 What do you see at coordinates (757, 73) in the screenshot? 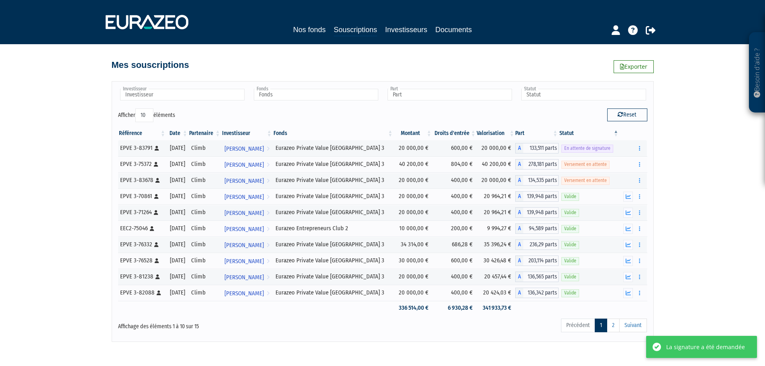
I see `p: Besoin d'aide ?` at bounding box center [757, 73].